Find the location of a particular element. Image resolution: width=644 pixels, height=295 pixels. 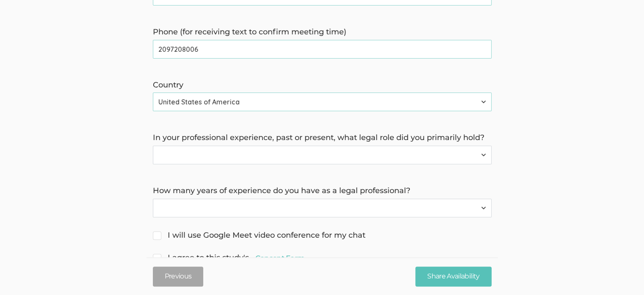

label: Country is located at coordinates (322, 85).